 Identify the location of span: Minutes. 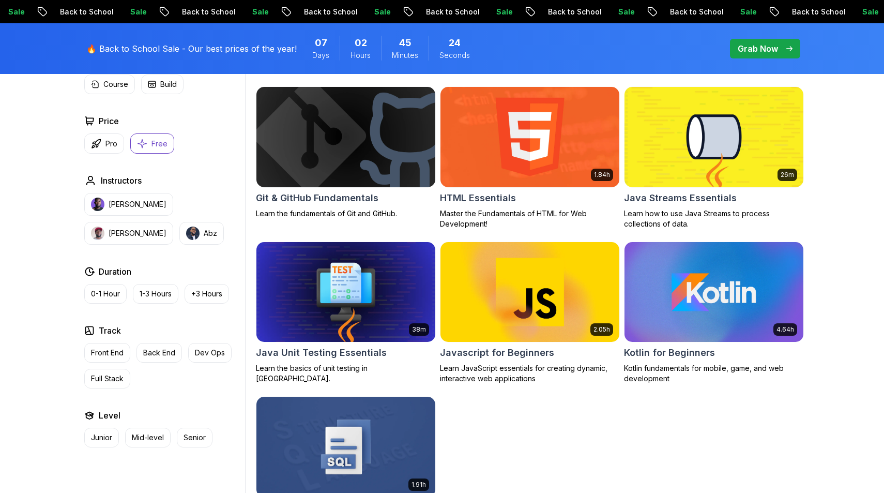
(405, 55).